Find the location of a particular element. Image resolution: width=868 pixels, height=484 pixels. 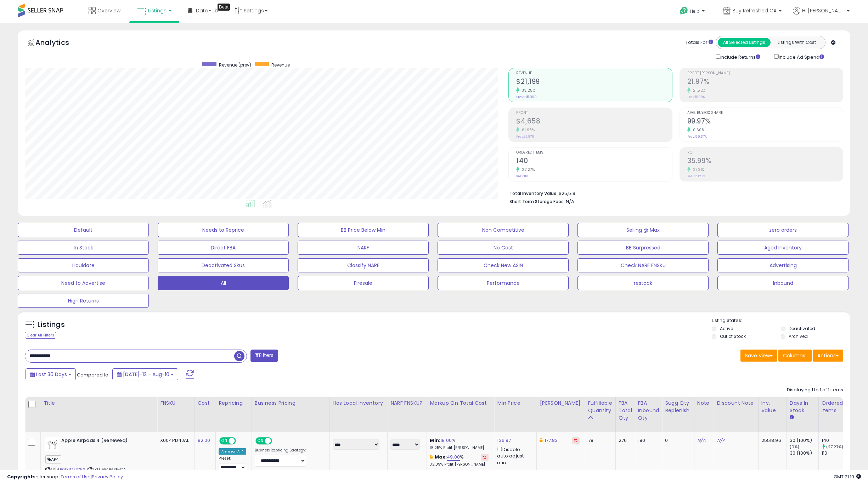

small: 21.52% is located at coordinates (698, 91).